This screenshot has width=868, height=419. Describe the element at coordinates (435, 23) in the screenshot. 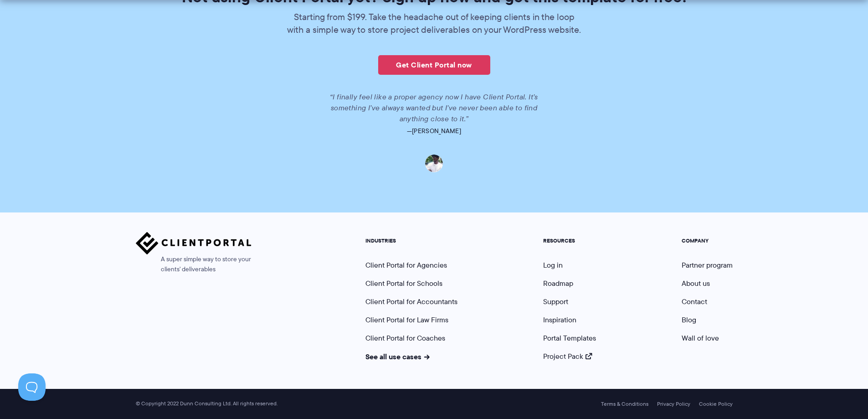

I see `p: Starting from $199. Take the headache out of keeping clients in the loop with a simple way to sto...` at that location.